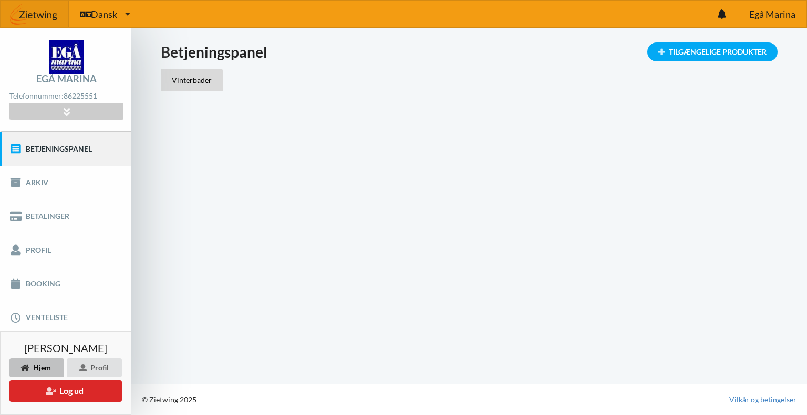  Describe the element at coordinates (192, 80) in the screenshot. I see `div: Vinterbader` at that location.